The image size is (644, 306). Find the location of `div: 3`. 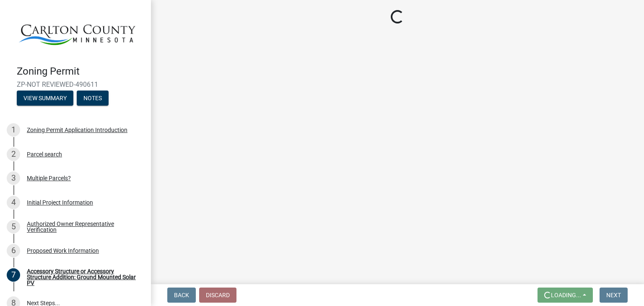

div: 3 is located at coordinates (13, 178).